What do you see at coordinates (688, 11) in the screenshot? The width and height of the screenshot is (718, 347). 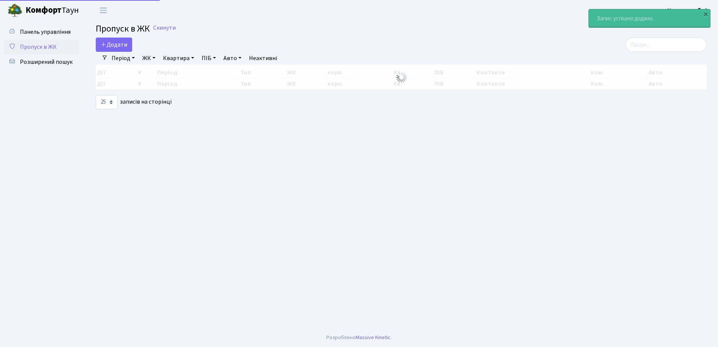 I see `b: Консьєрж б. 4.` at bounding box center [688, 11].